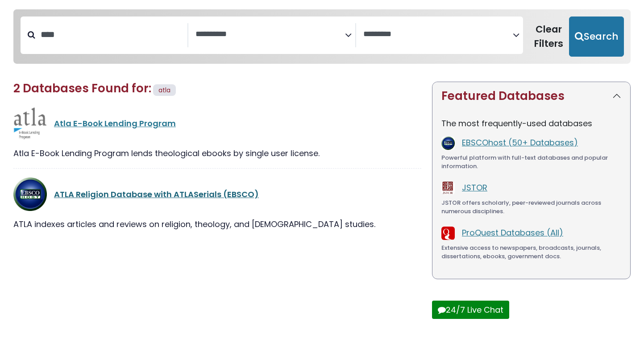  What do you see at coordinates (596, 36) in the screenshot?
I see `button: Submit for Search Results` at bounding box center [596, 36].